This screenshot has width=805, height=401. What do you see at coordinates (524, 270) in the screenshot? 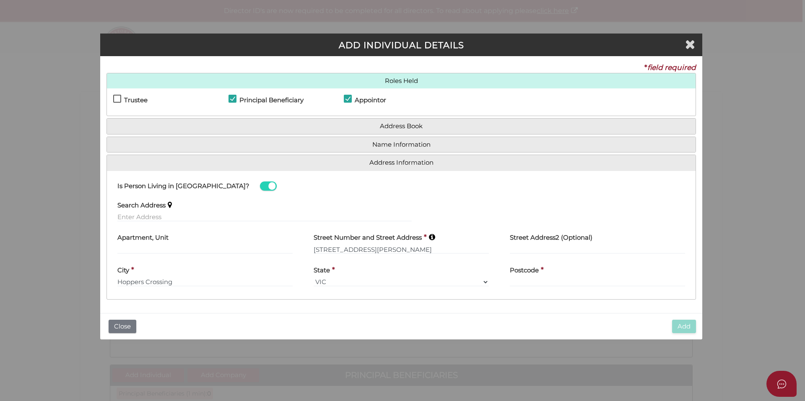
I see `h4: Postcode` at bounding box center [524, 270].